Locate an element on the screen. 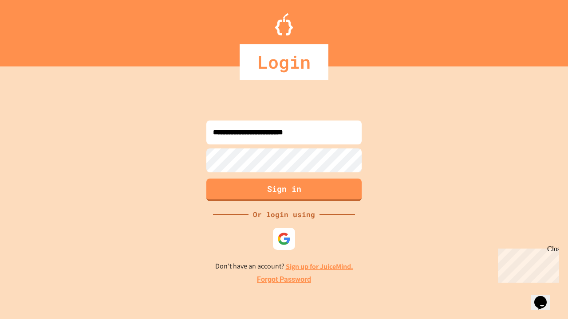 This screenshot has height=319, width=568. img: Logo.svg is located at coordinates (284, 24).